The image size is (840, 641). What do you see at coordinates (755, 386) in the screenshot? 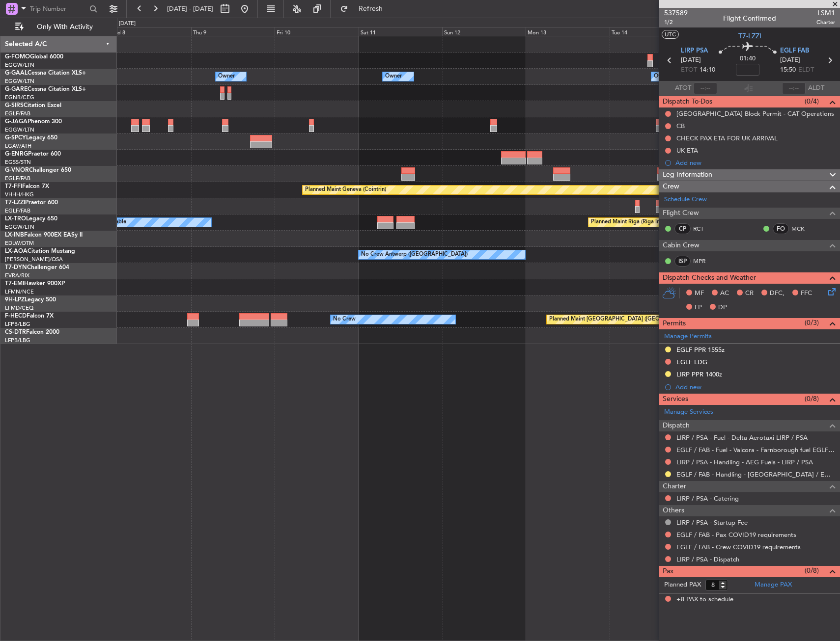
I see `div: Add new` at bounding box center [755, 386].